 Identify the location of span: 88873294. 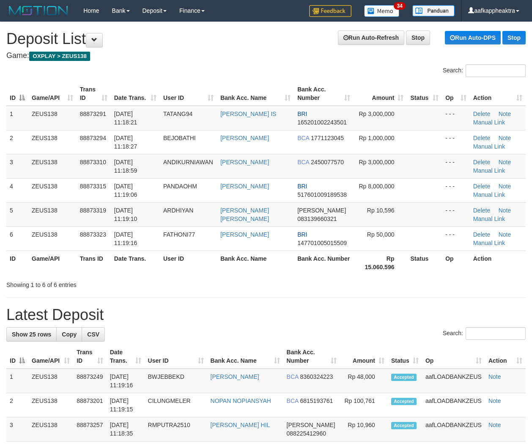
(93, 138).